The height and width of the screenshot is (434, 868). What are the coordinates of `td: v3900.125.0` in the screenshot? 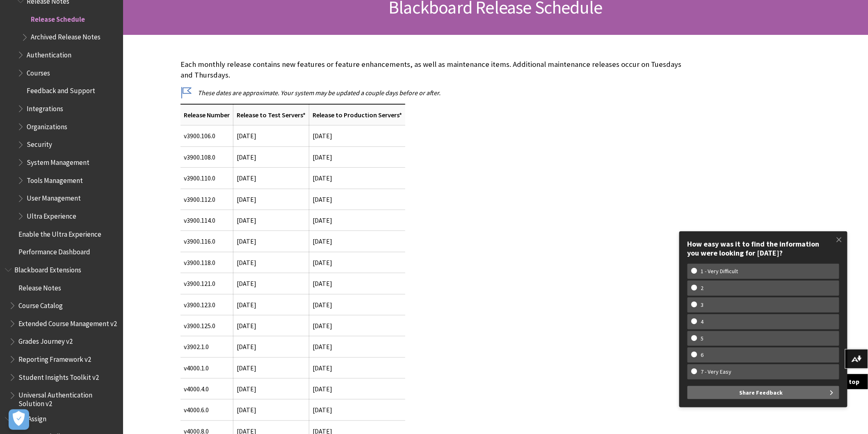 It's located at (207, 325).